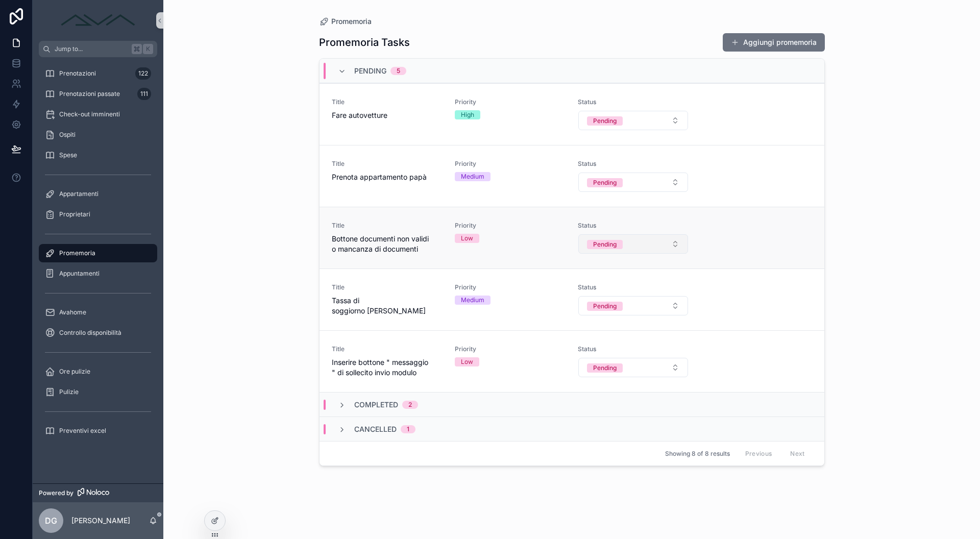 The image size is (980, 539). Describe the element at coordinates (98, 372) in the screenshot. I see `a: Ore pulizie` at that location.